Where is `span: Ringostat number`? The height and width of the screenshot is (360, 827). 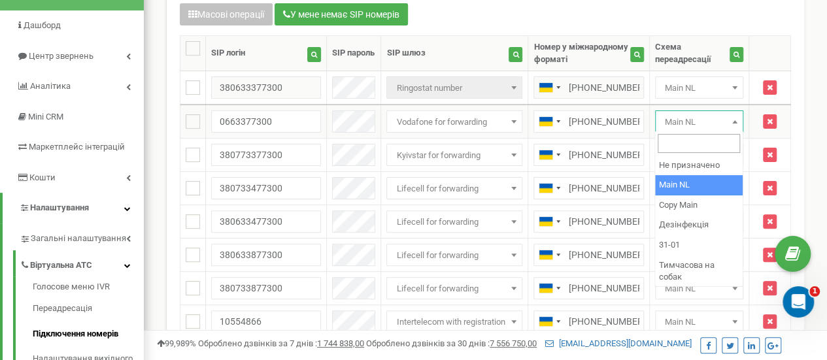 span: Ringostat number is located at coordinates (454, 88).